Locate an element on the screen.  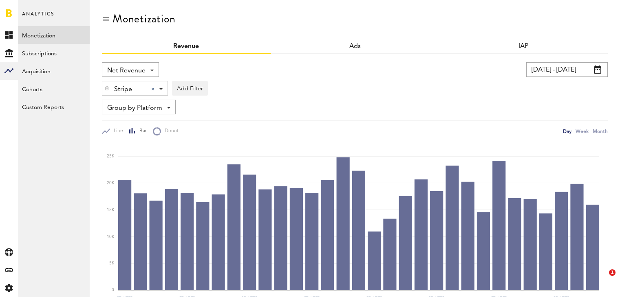
text: 15K is located at coordinates (110, 210).